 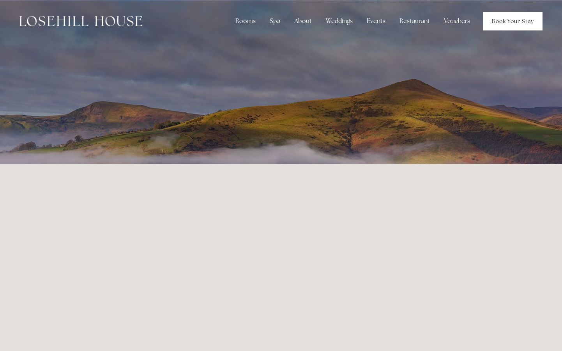 I want to click on div: Restaurant, so click(x=415, y=21).